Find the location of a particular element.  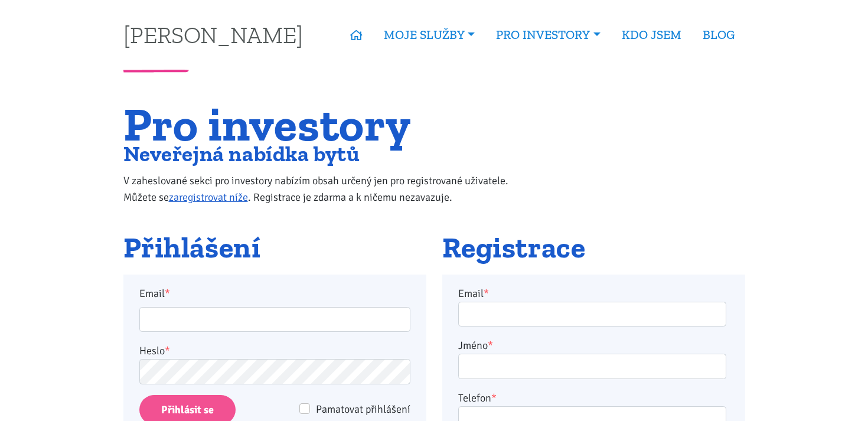

h2: Registrace is located at coordinates (594, 248).